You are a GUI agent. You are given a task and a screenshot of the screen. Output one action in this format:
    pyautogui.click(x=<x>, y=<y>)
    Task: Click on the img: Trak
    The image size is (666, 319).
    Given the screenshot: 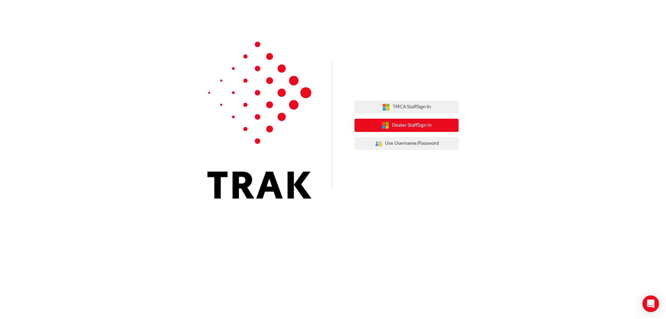 What is the action you would take?
    pyautogui.click(x=259, y=120)
    